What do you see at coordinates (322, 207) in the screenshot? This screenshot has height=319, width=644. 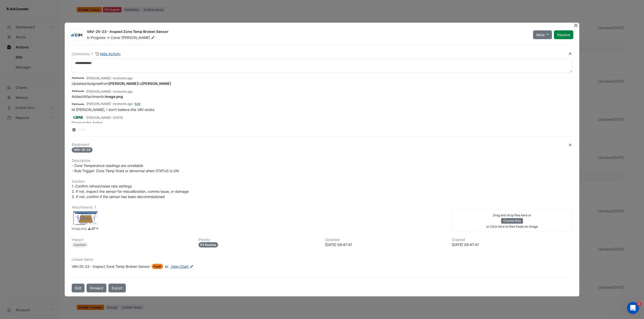 I see `h6: Attachments: 1` at bounding box center [322, 207].